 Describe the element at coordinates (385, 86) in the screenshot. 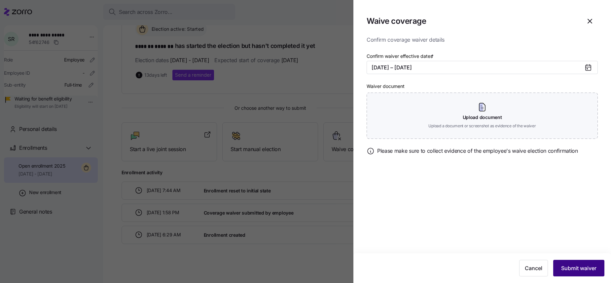

I see `label: Waiver document` at that location.